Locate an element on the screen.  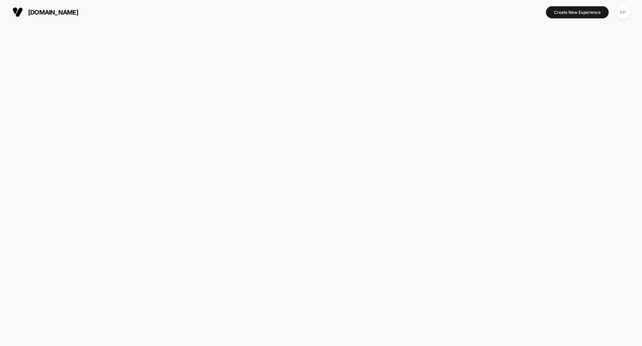
img: Visually logo is located at coordinates (18, 12).